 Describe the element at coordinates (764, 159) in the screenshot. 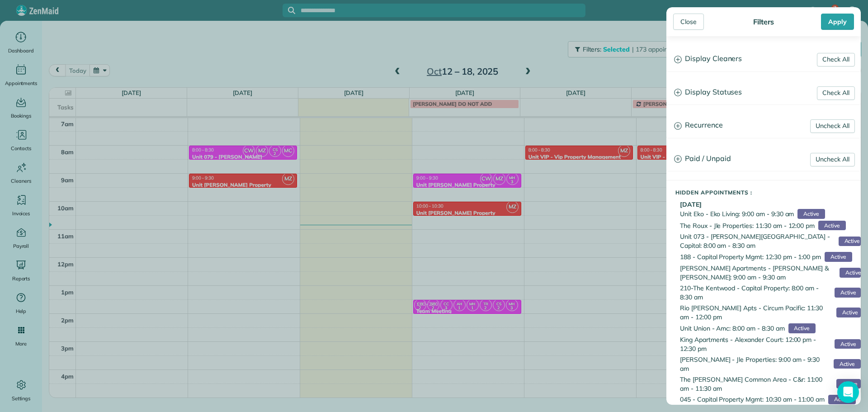

I see `a: Paid / Unpaid` at that location.